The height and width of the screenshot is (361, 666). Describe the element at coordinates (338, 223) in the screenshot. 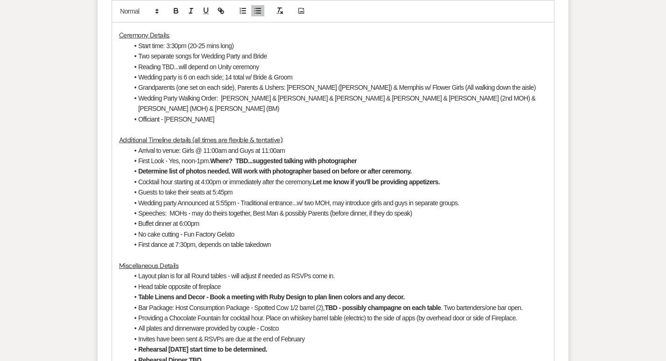

I see `li: Buffet dinner at 6:00pm` at that location.